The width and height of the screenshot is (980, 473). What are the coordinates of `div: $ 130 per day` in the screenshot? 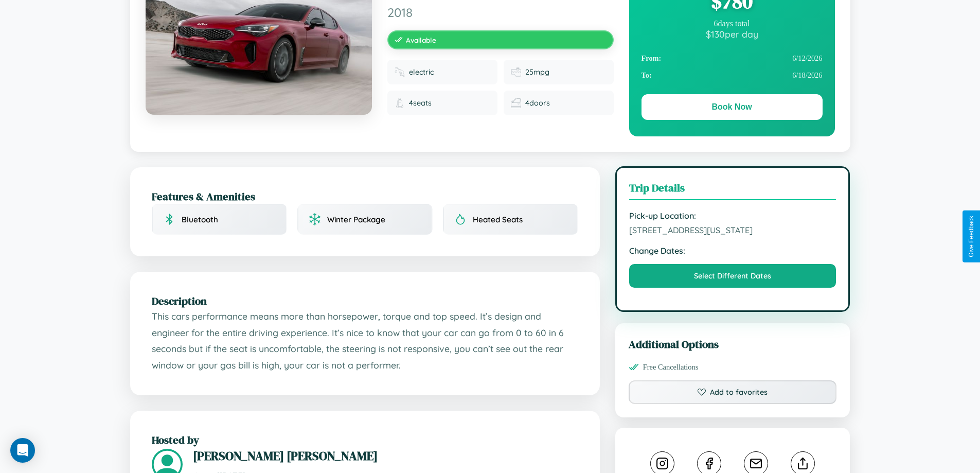 It's located at (732, 34).